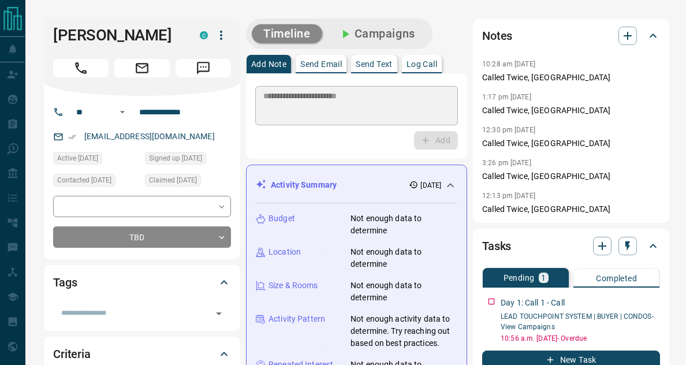  What do you see at coordinates (422, 64) in the screenshot?
I see `p: Log Call` at bounding box center [422, 64].